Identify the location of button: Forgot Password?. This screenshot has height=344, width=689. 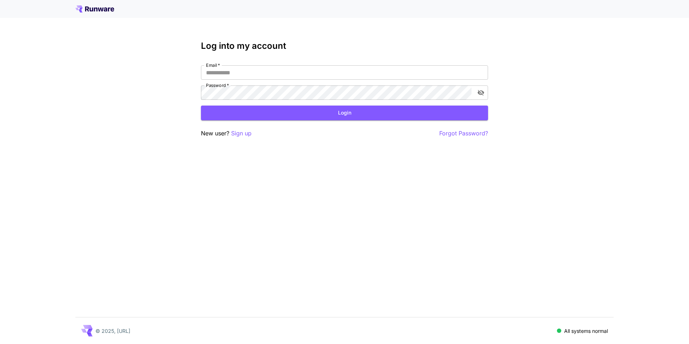
(464, 133).